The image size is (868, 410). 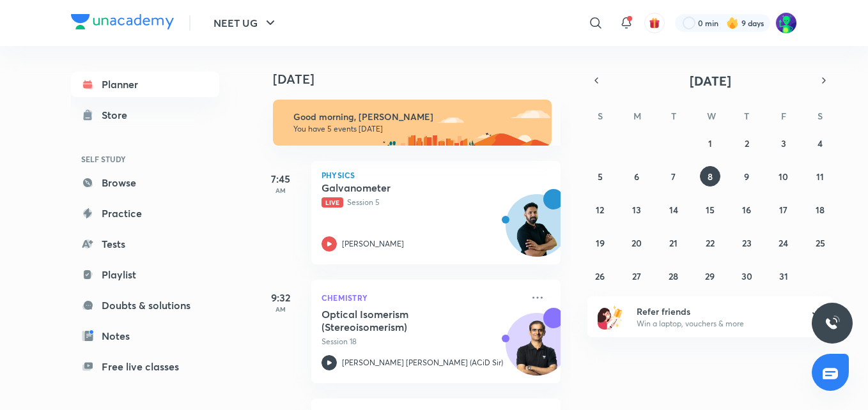 What do you see at coordinates (145, 159) in the screenshot?
I see `h6: SELF STUDY` at bounding box center [145, 159].